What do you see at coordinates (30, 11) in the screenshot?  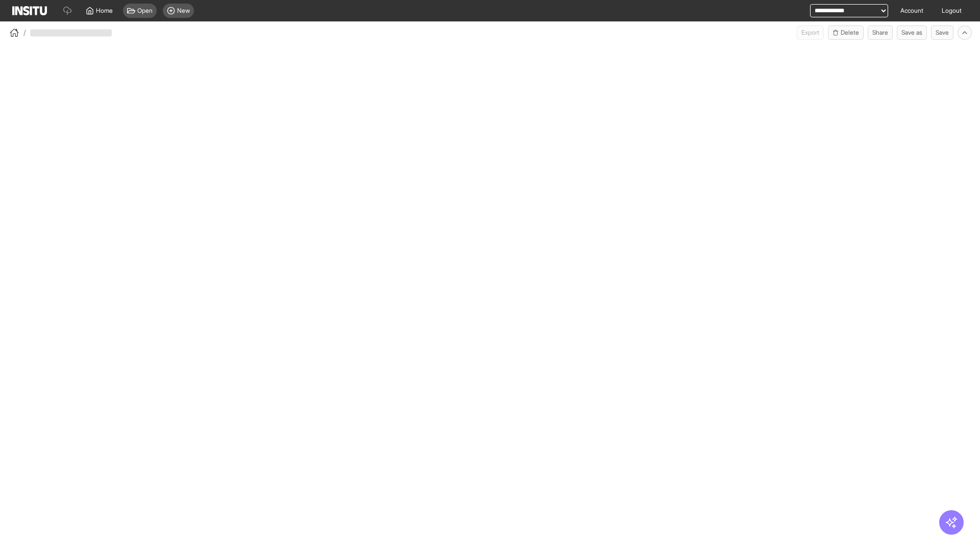 I see `img: Logo` at bounding box center [30, 11].